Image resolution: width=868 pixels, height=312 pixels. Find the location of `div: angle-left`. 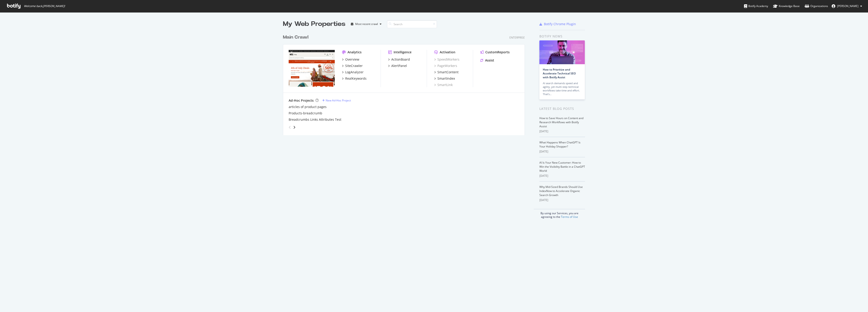

div: angle-left is located at coordinates (290, 127).